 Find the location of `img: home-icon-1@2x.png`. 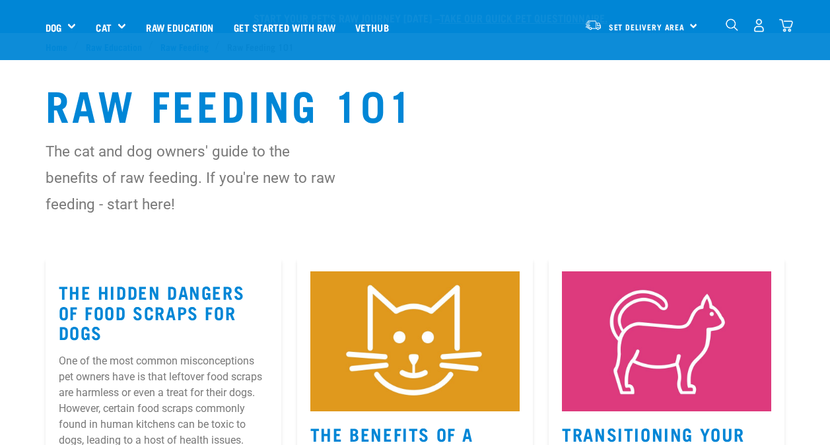

img: home-icon-1@2x.png is located at coordinates (732, 24).